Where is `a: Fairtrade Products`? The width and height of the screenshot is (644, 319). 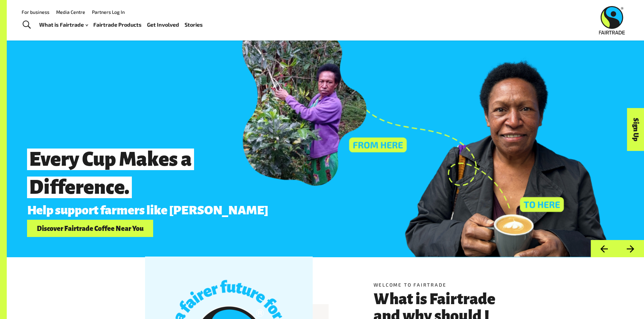 a: Fairtrade Products is located at coordinates (117, 25).